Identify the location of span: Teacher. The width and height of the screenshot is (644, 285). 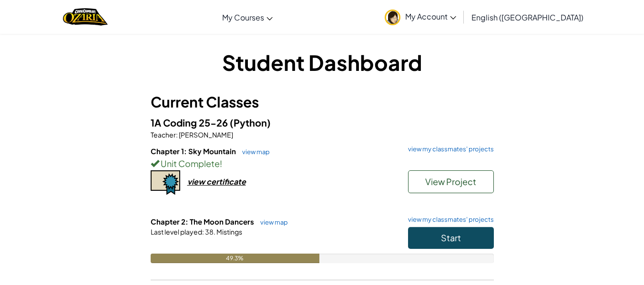
(163, 135).